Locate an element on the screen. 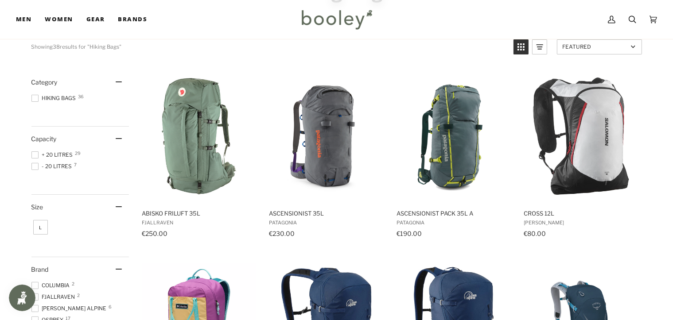 The height and width of the screenshot is (320, 673). img: Patagonia Ascensionist Pack 35L Nouveau Green - Booley Galway is located at coordinates (454, 136).